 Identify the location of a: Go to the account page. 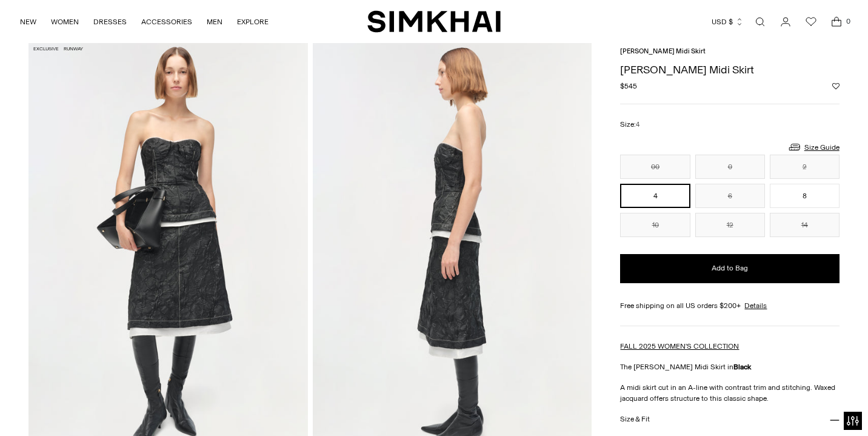
(786, 22).